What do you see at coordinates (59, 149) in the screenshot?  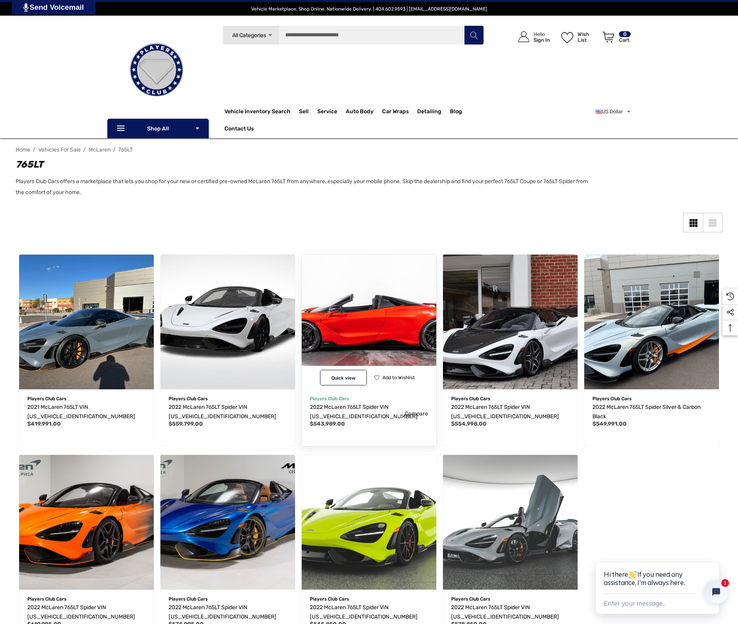 I see `a: Vehicles For Sale` at bounding box center [59, 149].